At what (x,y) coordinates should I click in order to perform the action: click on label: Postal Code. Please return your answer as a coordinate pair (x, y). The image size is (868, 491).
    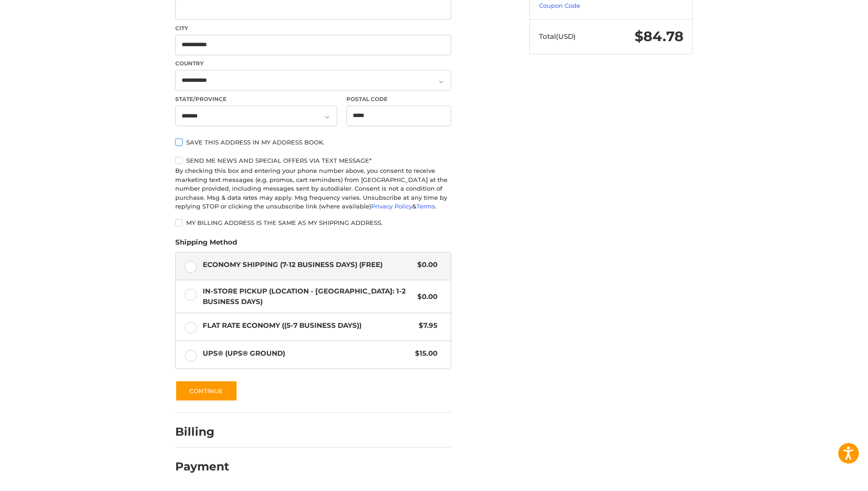
    Looking at the image, I should click on (399, 99).